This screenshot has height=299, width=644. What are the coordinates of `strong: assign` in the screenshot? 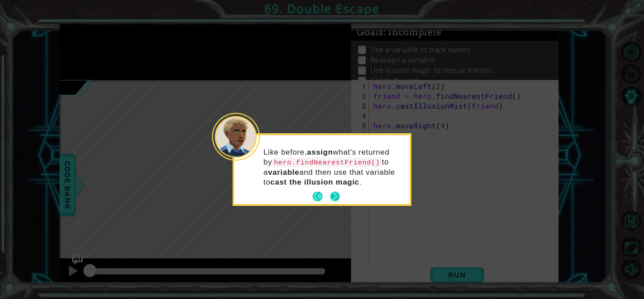 It's located at (320, 151).